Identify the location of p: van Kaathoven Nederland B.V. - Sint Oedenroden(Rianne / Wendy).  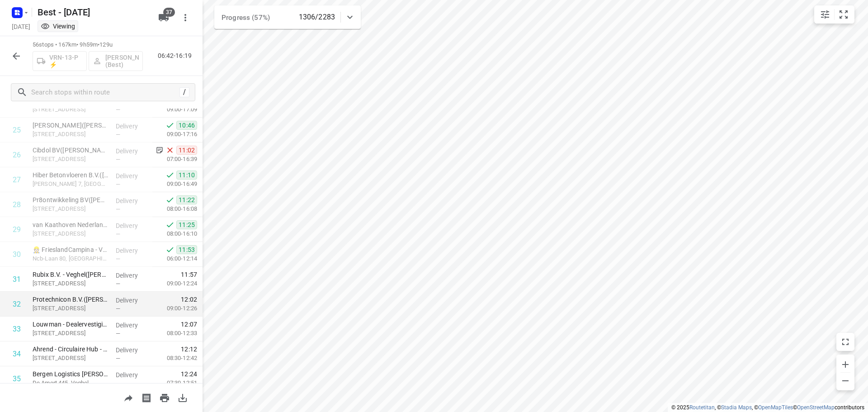
(70, 225).